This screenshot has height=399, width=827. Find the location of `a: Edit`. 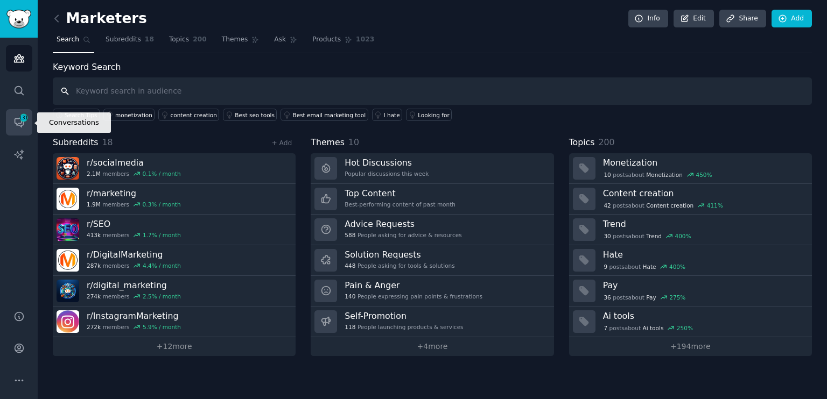

a: Edit is located at coordinates (693, 19).